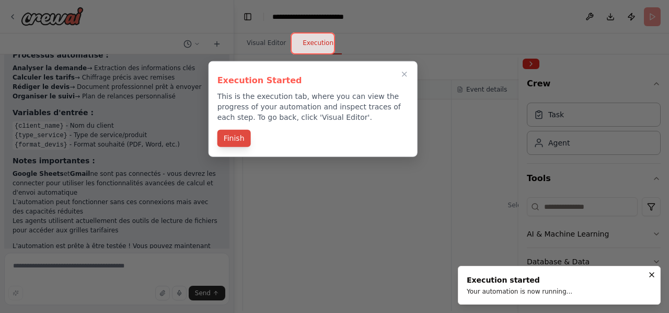 The image size is (669, 313). Describe the element at coordinates (404, 74) in the screenshot. I see `button: Close walkthrough` at that location.